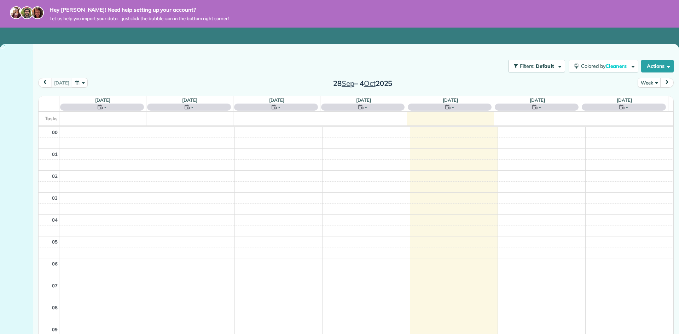  What do you see at coordinates (617, 66) in the screenshot?
I see `span: Cleaners` at bounding box center [617, 66].